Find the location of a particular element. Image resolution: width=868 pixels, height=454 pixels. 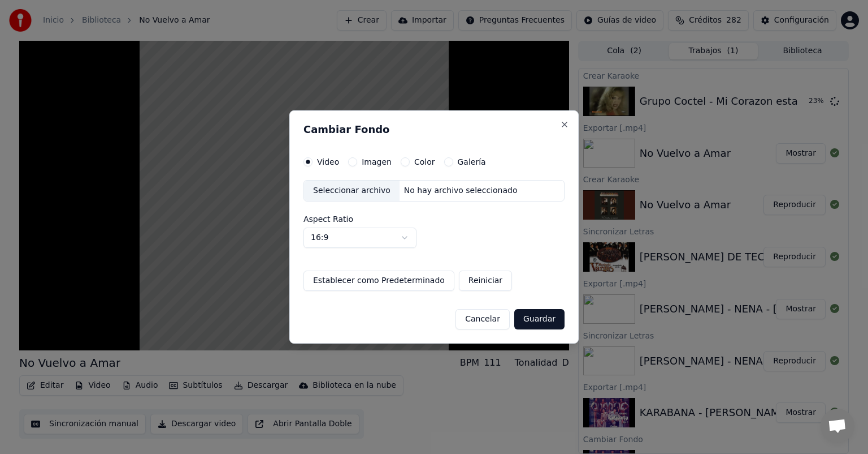

label: Imagen is located at coordinates (377, 162).